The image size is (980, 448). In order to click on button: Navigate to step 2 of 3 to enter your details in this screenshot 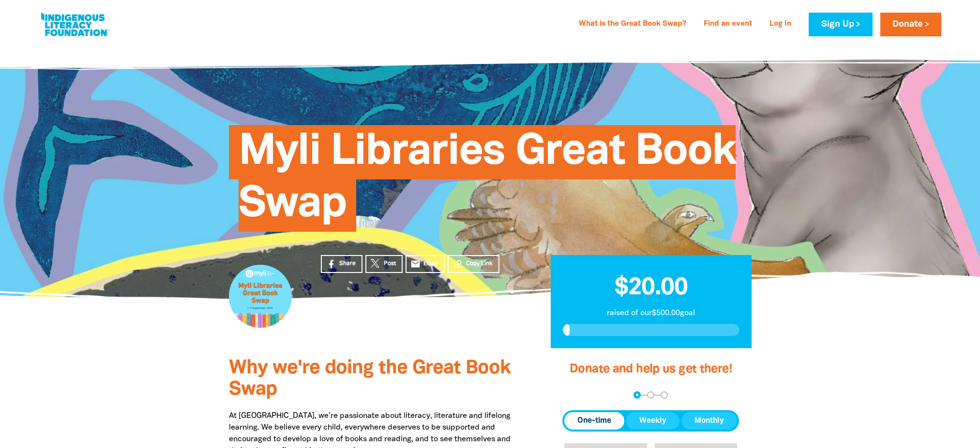, I will do `click(651, 394)`.